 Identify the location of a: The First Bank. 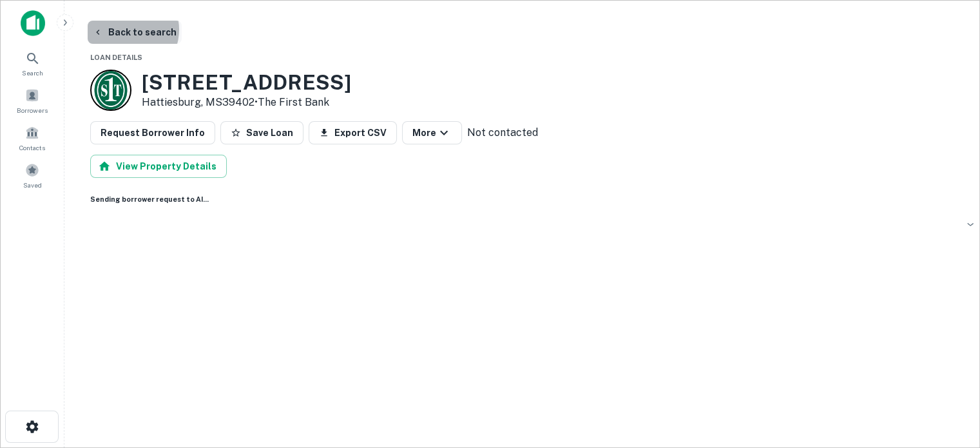
(293, 102).